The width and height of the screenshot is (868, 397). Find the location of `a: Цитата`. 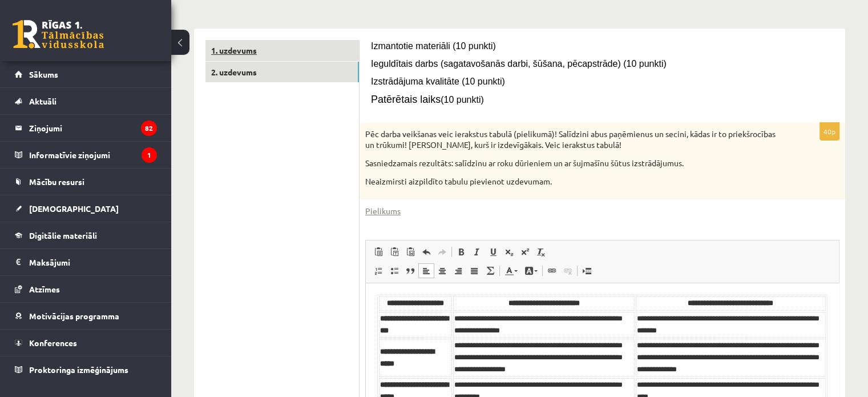

a: Цитата is located at coordinates (411, 271).